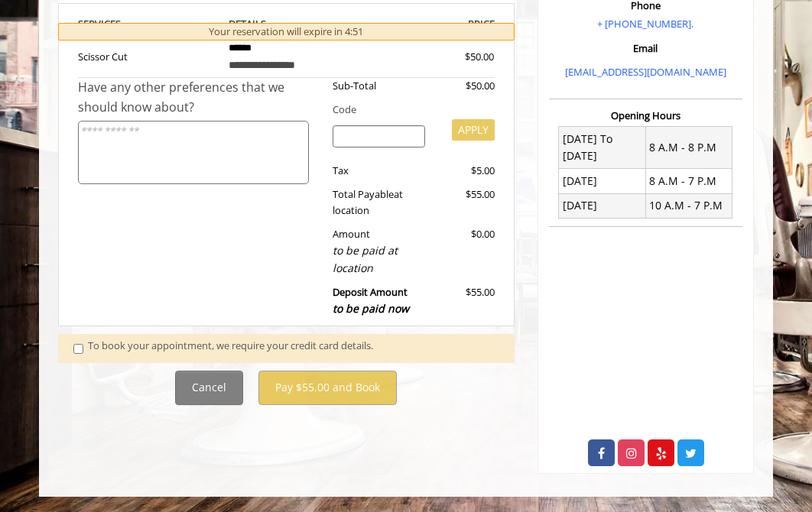 The height and width of the screenshot is (512, 812). What do you see at coordinates (645, 48) in the screenshot?
I see `h3: Email` at bounding box center [645, 48].